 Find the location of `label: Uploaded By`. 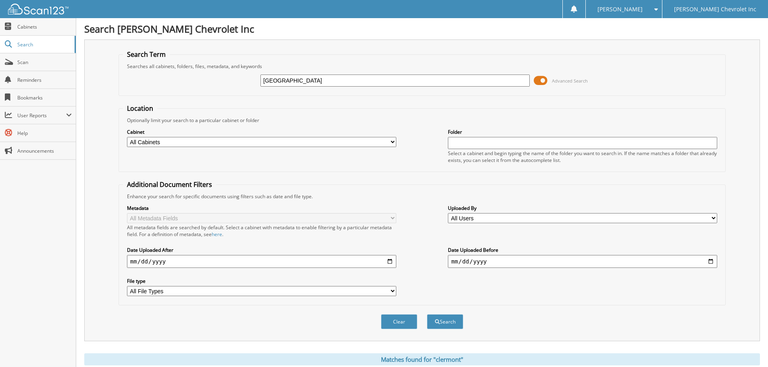

label: Uploaded By is located at coordinates (582, 208).